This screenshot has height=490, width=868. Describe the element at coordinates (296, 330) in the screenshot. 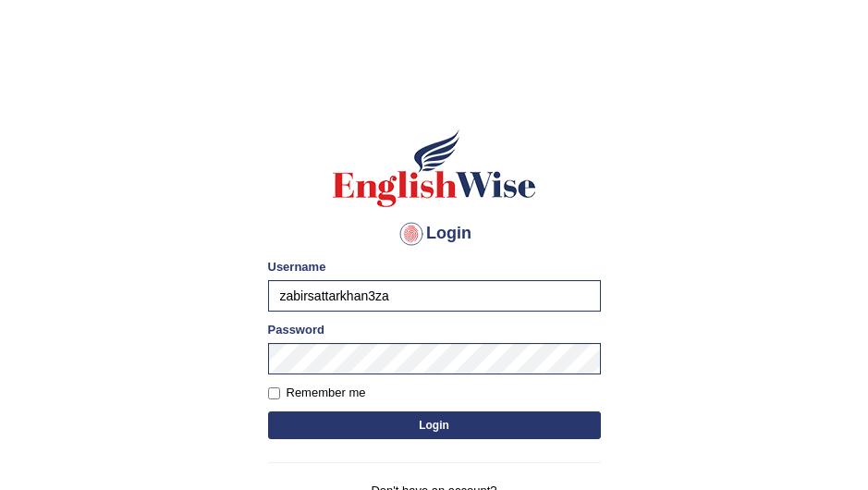

I see `label: Password` at that location.